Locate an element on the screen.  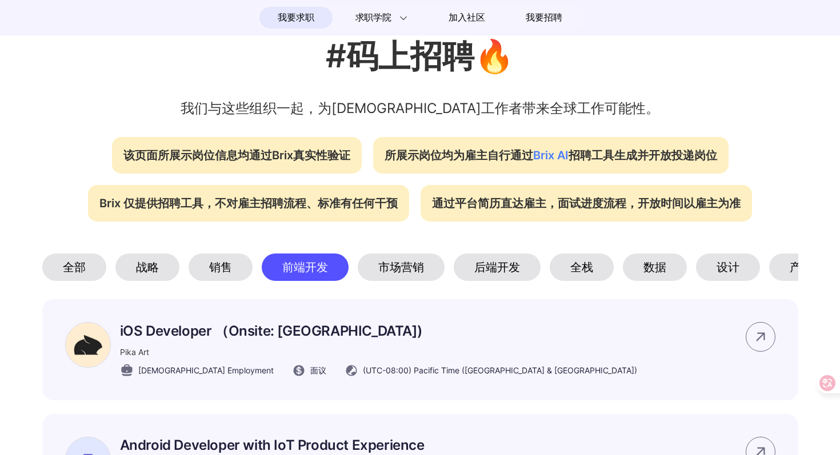
div: 设计 is located at coordinates (728, 267).